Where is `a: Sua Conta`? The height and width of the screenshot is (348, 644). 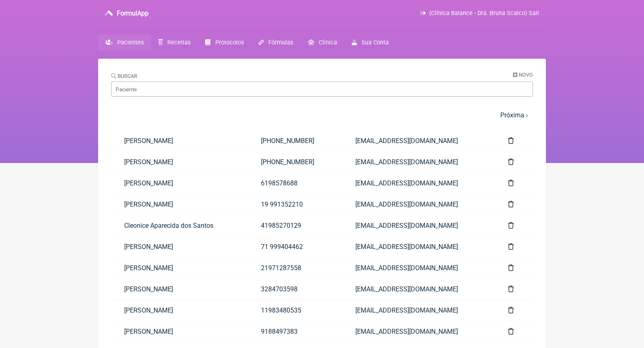 a: Sua Conta is located at coordinates (370, 42).